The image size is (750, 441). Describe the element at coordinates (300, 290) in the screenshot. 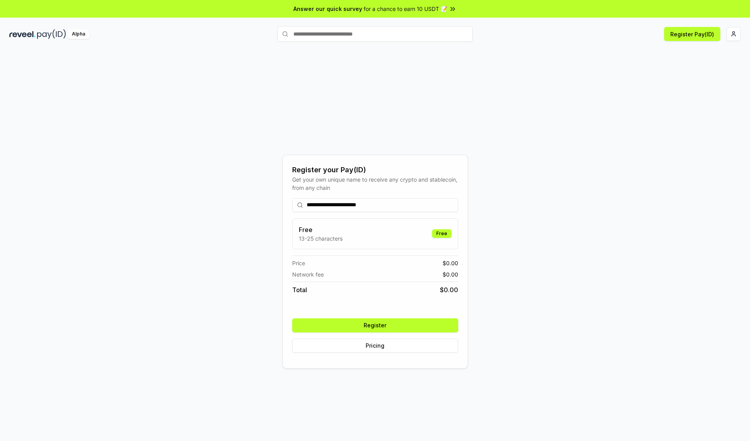

I see `span: Total` at that location.